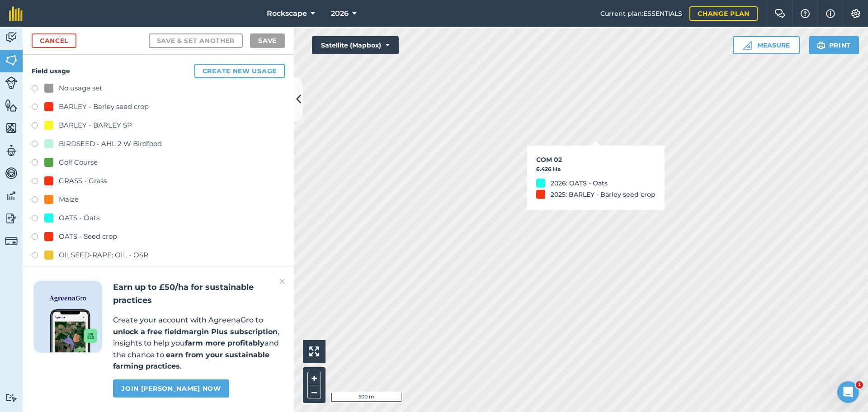  Describe the element at coordinates (198, 343) in the screenshot. I see `p: Create your account with AgreenaGro to , insights to help you and the chance to .` at that location.